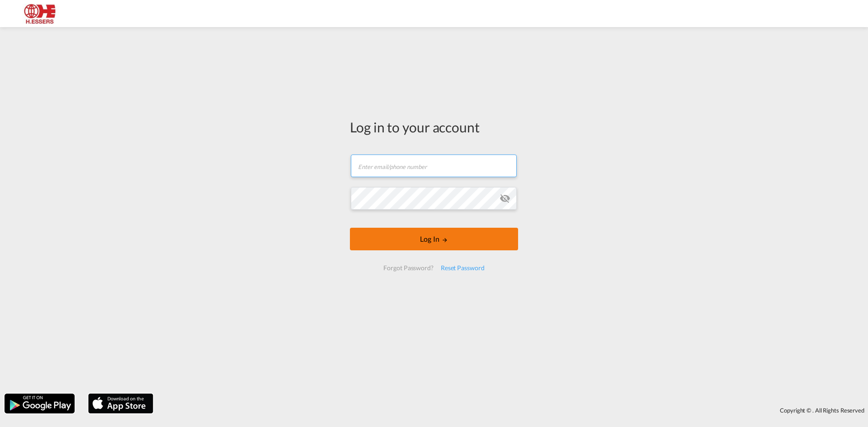  What do you see at coordinates (39, 404) in the screenshot?
I see `img: google.png` at bounding box center [39, 404].